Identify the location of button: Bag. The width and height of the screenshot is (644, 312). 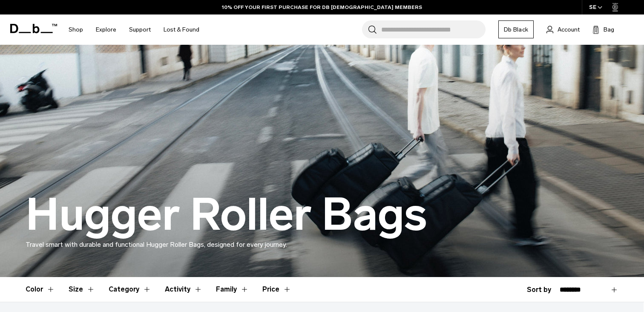
(603, 29).